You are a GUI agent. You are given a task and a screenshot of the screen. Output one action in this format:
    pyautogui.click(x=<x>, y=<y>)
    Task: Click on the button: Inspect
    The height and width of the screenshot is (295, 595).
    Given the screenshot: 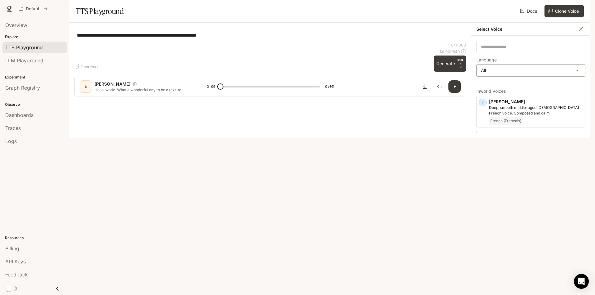 What is the action you would take?
    pyautogui.click(x=440, y=86)
    